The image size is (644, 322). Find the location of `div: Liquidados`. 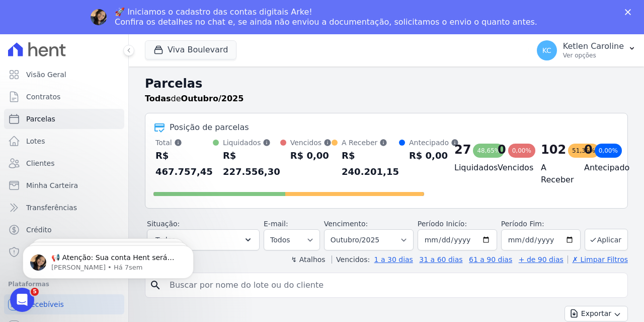

div: Liquidados is located at coordinates (252, 142).